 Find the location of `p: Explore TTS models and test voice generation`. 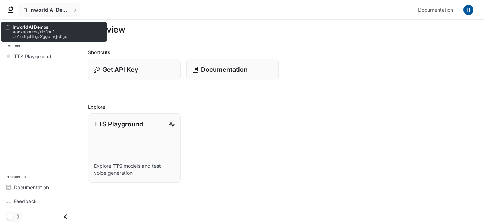

p: Explore TTS models and test voice generation is located at coordinates (134, 170).